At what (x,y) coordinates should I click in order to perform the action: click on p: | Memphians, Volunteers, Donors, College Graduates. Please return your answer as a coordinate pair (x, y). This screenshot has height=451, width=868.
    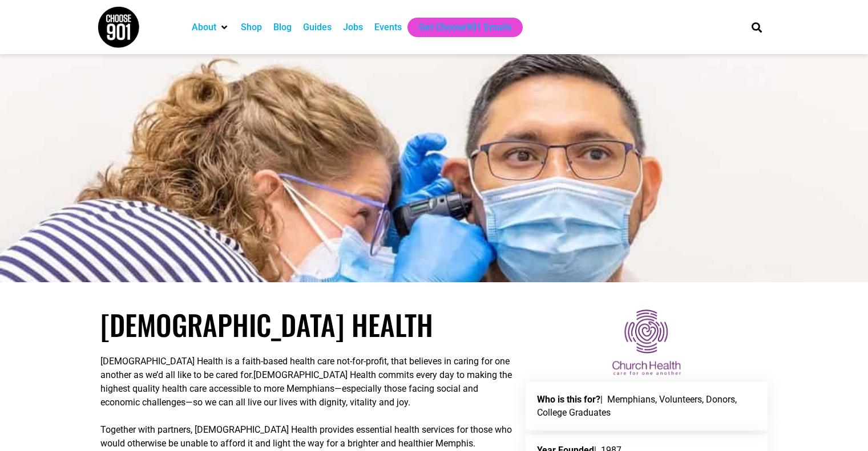
    Looking at the image, I should click on (646, 406).